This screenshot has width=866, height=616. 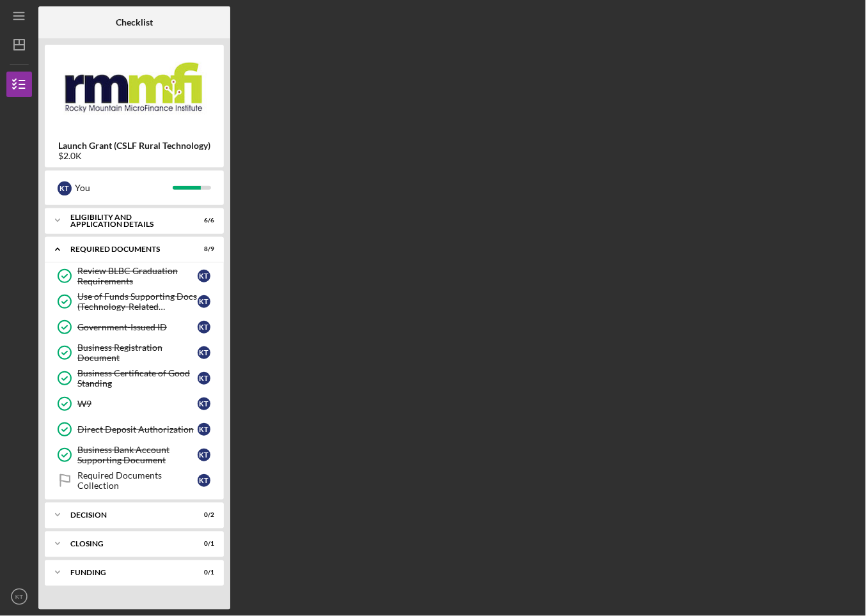 What do you see at coordinates (138, 327) in the screenshot?
I see `div: Government-Issued ID` at bounding box center [138, 327].